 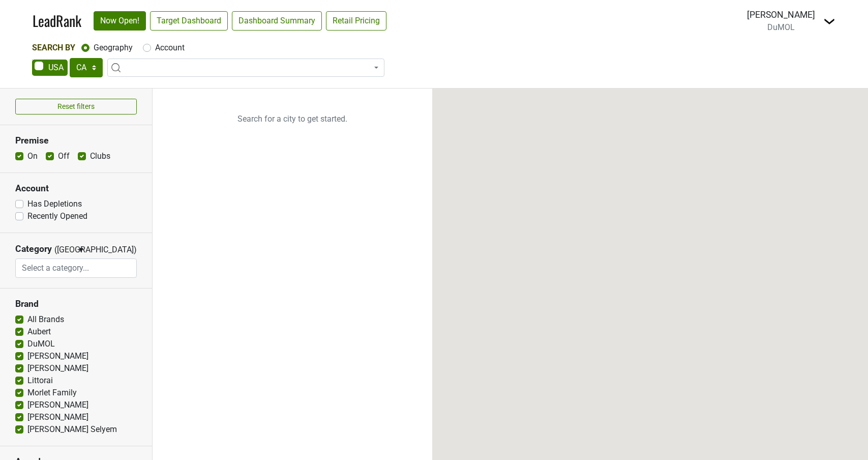 What do you see at coordinates (277, 21) in the screenshot?
I see `a: Dashboard Summary` at bounding box center [277, 21].